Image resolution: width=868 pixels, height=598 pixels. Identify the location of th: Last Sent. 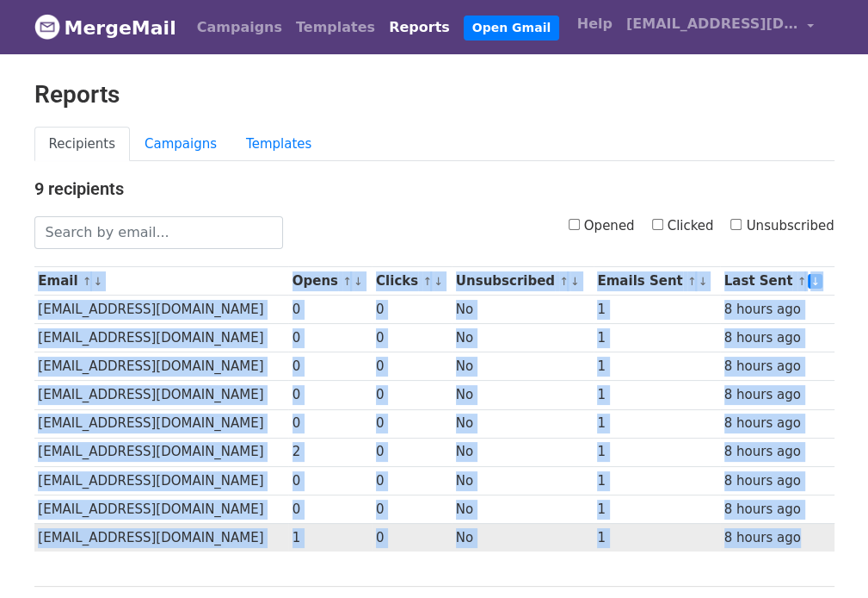
(777, 280).